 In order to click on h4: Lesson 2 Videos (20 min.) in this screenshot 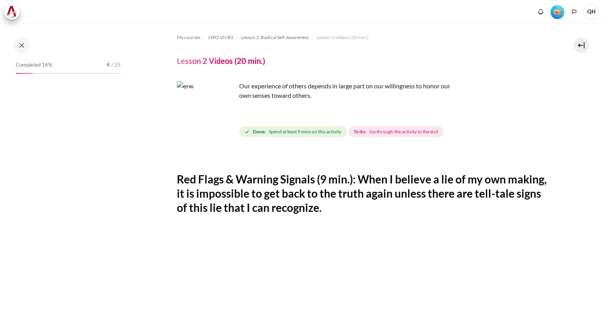, I will do `click(221, 61)`.